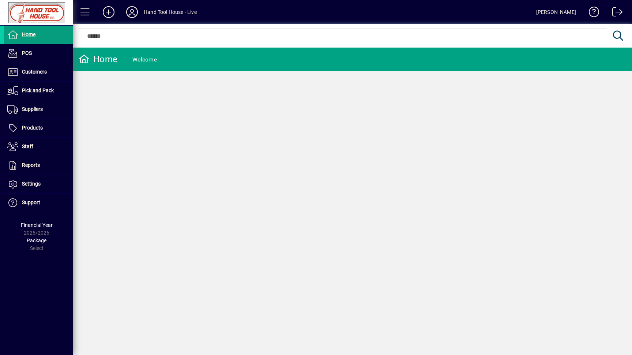 The image size is (632, 355). I want to click on div: Home, so click(98, 59).